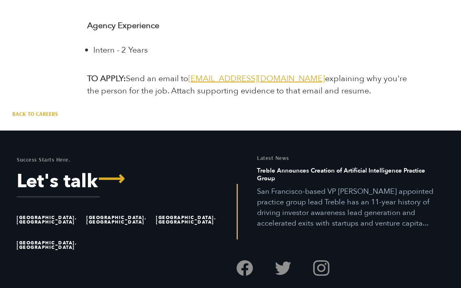 The width and height of the screenshot is (461, 288). I want to click on a: Follow us on Instagram, so click(322, 268).